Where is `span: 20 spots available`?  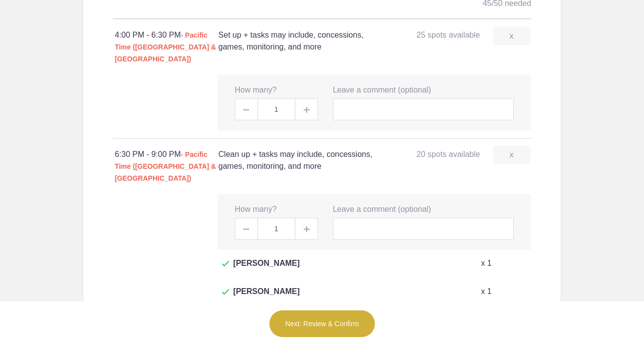 span: 20 spots available is located at coordinates (448, 154).